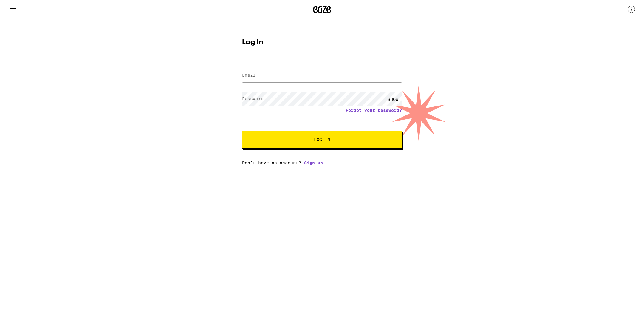  What do you see at coordinates (393, 99) in the screenshot?
I see `div: SHOW` at bounding box center [393, 99].